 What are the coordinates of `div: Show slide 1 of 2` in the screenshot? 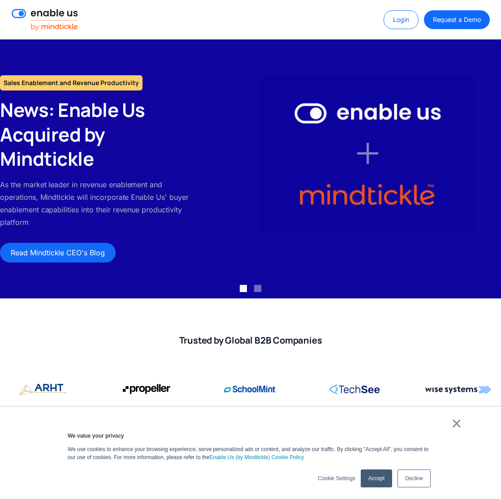 It's located at (243, 288).